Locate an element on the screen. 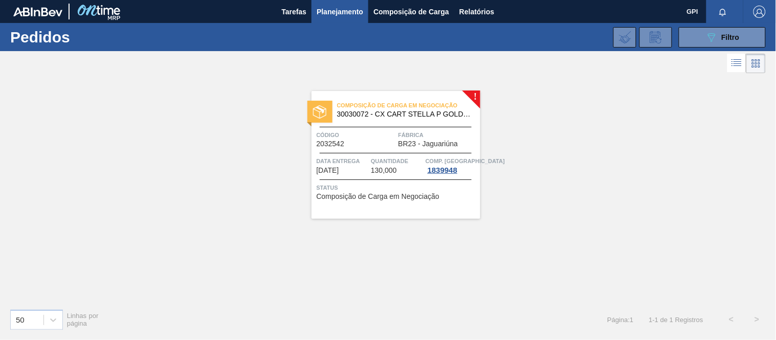 This screenshot has width=776, height=340. span: Filtro is located at coordinates (730, 37).